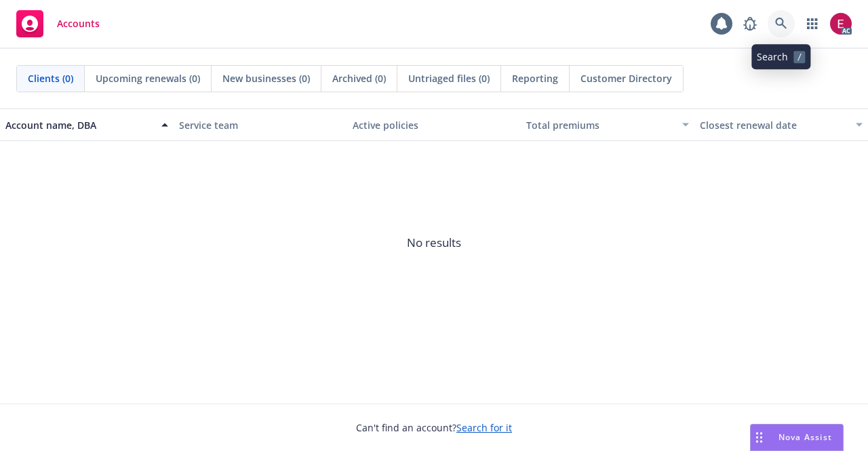 This screenshot has width=868, height=451. What do you see at coordinates (148, 78) in the screenshot?
I see `span: Upcoming renewals (0)` at bounding box center [148, 78].